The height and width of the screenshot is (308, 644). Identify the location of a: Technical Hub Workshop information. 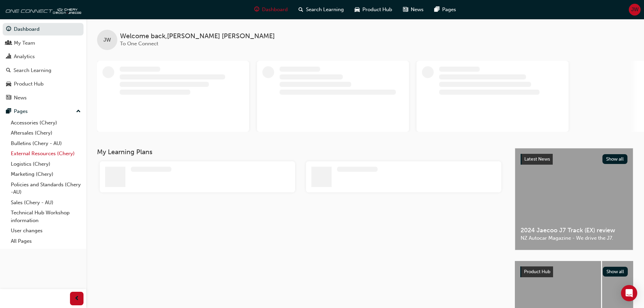
(45, 216).